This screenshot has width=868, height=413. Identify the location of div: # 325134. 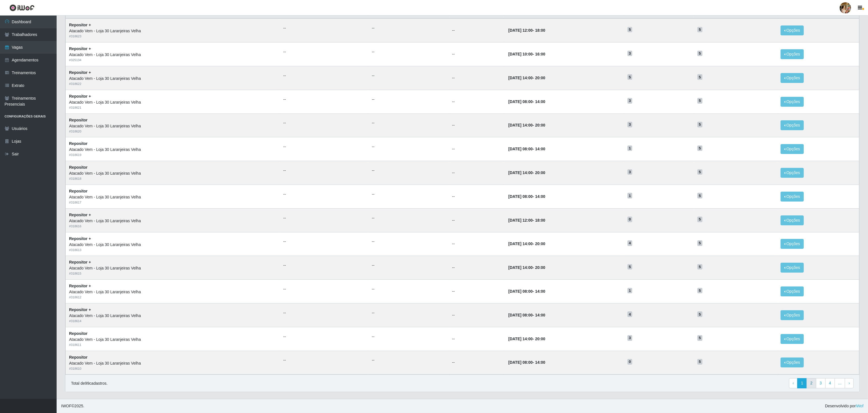
(172, 60).